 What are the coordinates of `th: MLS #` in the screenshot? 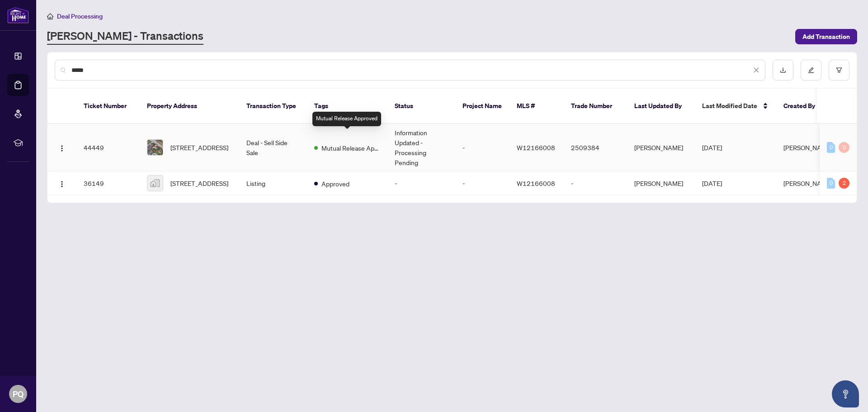 It's located at (537, 106).